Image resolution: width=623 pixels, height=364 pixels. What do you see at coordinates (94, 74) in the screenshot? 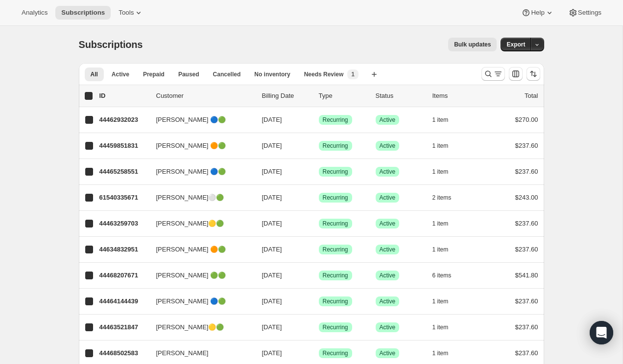
I see `span: All` at bounding box center [94, 74].